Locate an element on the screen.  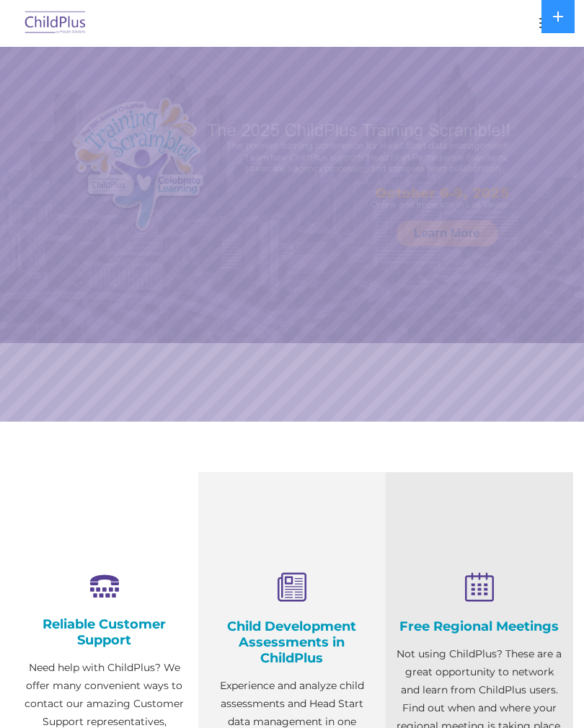
h4: Reliable Customer Support is located at coordinates (105, 632).